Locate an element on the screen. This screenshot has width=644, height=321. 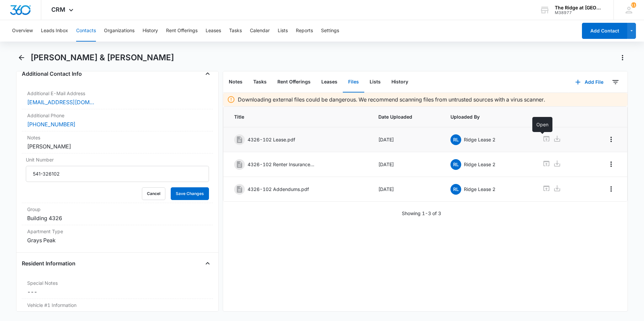
button: Actions is located at coordinates (622, 58).